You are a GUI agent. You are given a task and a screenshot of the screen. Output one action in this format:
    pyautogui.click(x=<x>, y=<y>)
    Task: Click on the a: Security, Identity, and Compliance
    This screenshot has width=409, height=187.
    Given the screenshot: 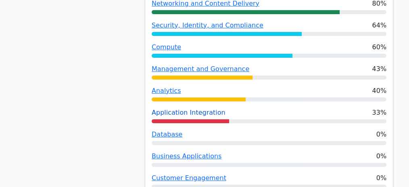 What is the action you would take?
    pyautogui.click(x=207, y=25)
    